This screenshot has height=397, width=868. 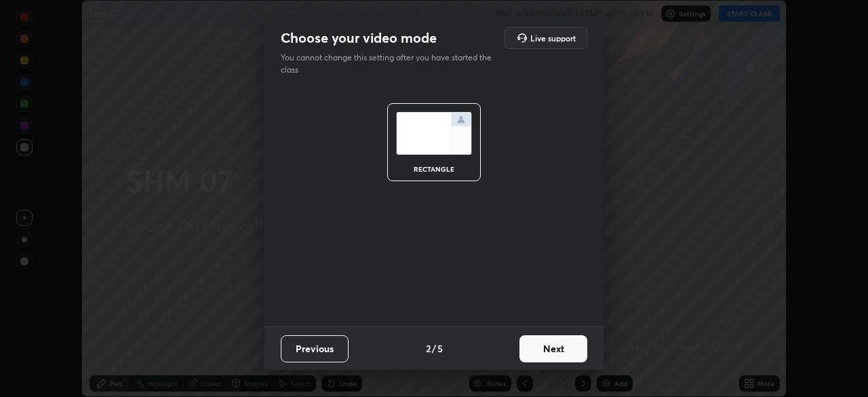 What do you see at coordinates (390, 64) in the screenshot?
I see `p: You cannot change this setting after you have started the class` at bounding box center [390, 64].